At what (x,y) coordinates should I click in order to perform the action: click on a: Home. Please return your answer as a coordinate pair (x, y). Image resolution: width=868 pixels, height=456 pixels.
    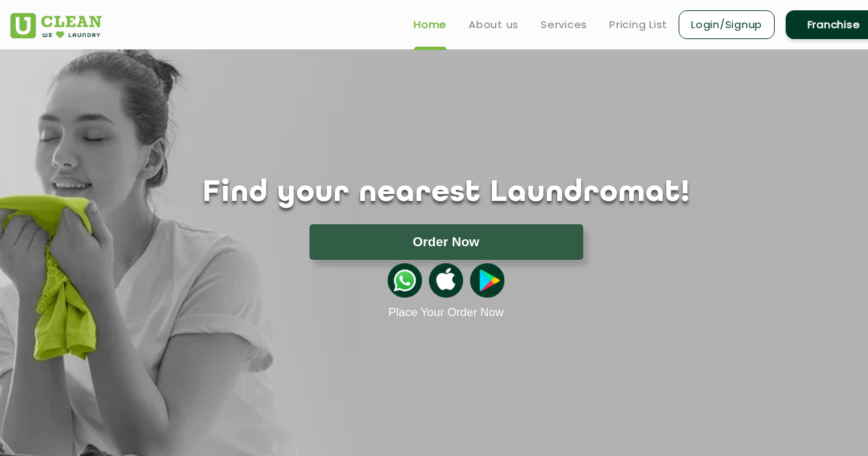
    Looking at the image, I should click on (430, 25).